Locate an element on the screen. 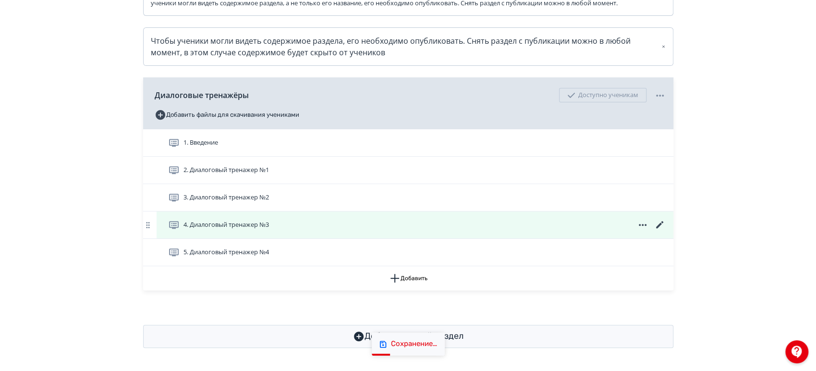 Image resolution: width=816 pixels, height=371 pixels. div: 1. Введение is located at coordinates (408, 143).